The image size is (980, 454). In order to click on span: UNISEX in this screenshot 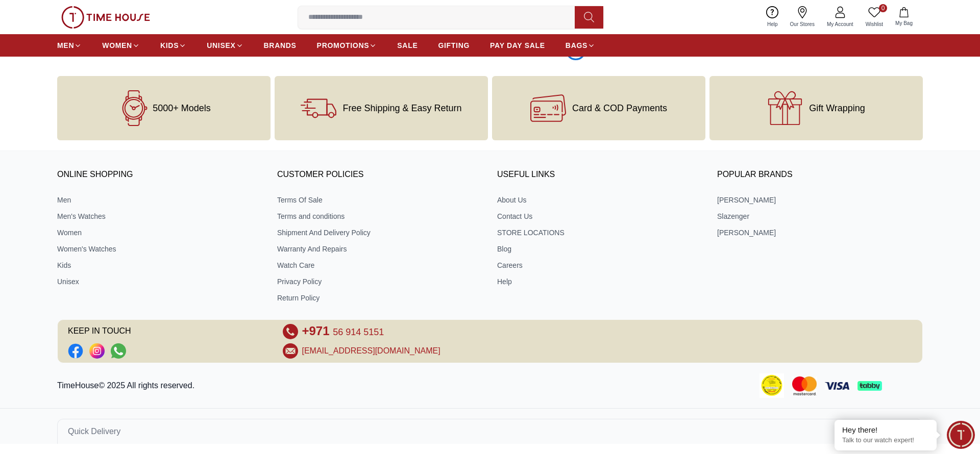, I will do `click(221, 45)`.